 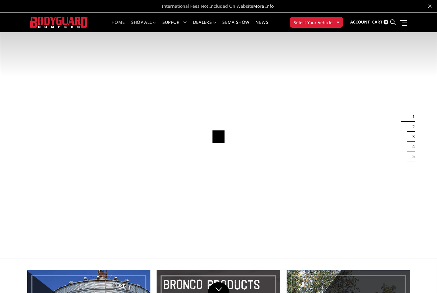 I want to click on img: BODYGUARD BUMPERS, so click(x=59, y=22).